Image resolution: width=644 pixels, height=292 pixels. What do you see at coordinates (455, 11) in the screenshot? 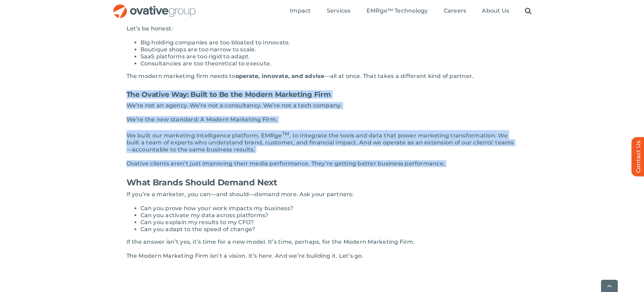
I see `span: Careers` at bounding box center [455, 11].